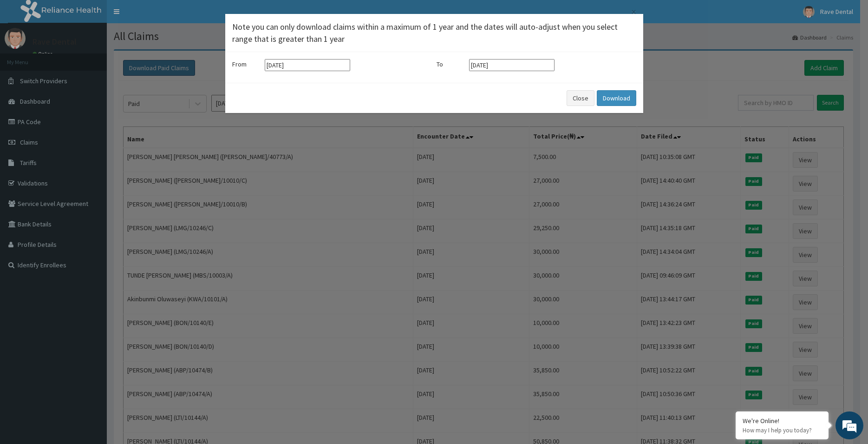 The image size is (868, 444). I want to click on input: Select end date, so click(512, 65).